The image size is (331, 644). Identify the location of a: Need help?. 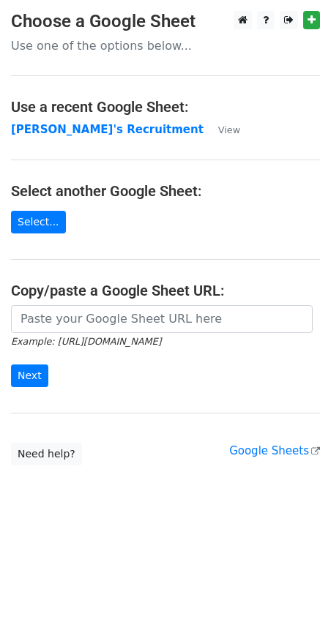
(46, 453).